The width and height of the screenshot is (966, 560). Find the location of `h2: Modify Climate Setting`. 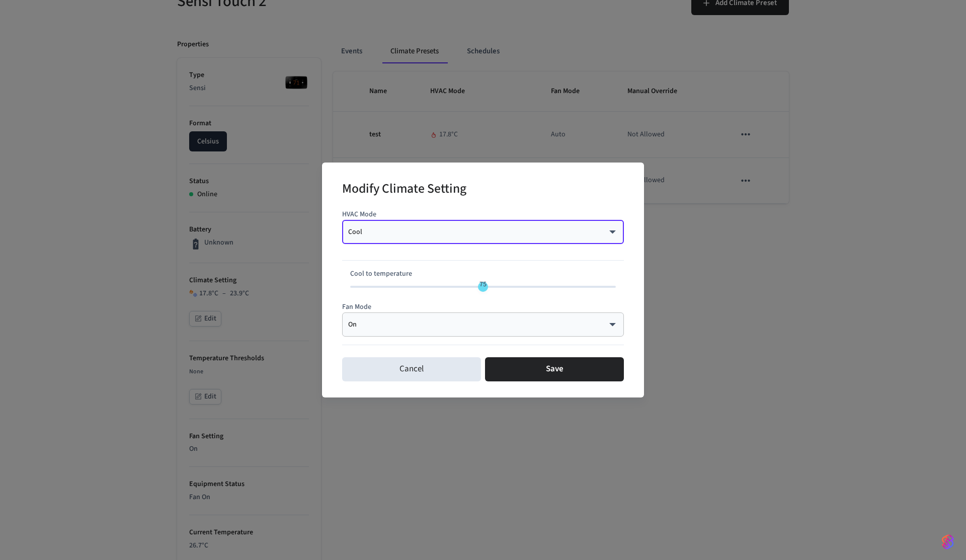

h2: Modify Climate Setting is located at coordinates (404, 190).